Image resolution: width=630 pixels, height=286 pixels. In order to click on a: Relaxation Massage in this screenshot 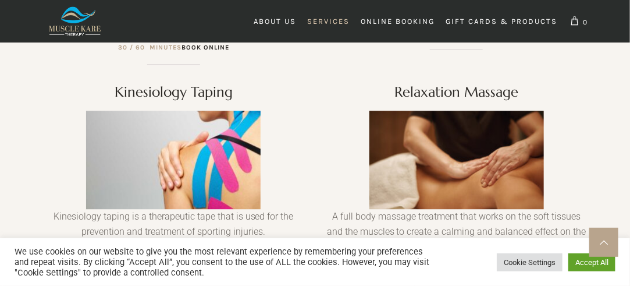, I will do `click(456, 92)`.